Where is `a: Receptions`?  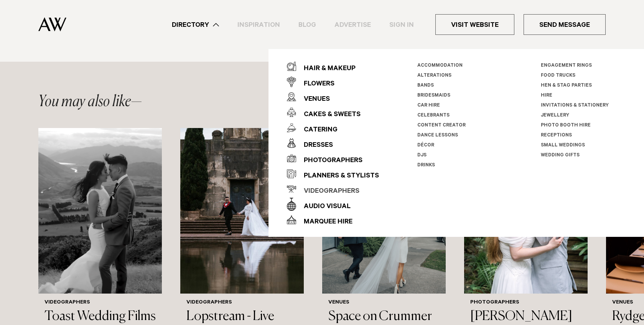 a: Receptions is located at coordinates (556, 136).